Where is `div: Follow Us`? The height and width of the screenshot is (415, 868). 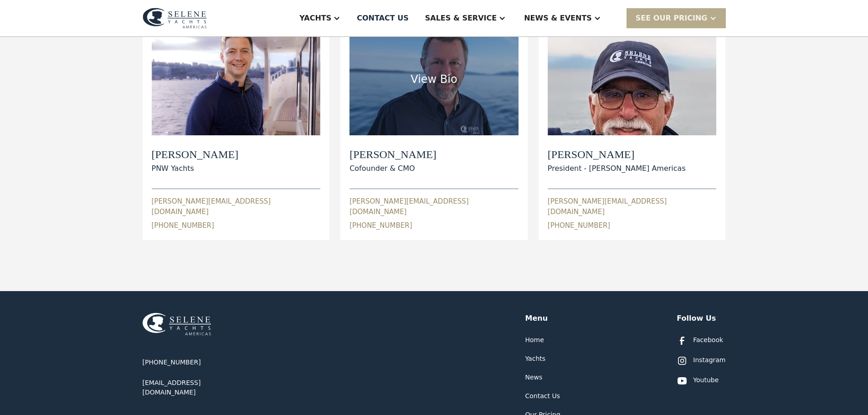
div: Follow Us is located at coordinates (696, 318).